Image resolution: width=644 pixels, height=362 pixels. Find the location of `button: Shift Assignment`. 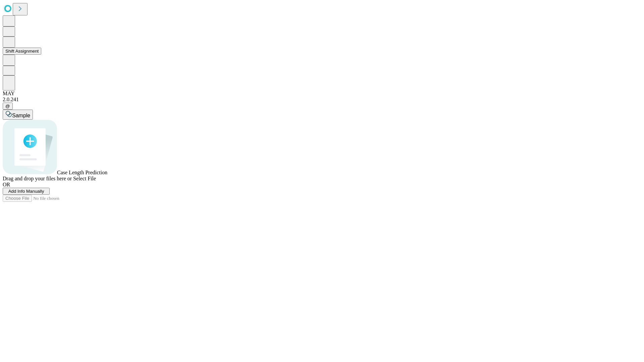

button: Shift Assignment is located at coordinates (22, 51).